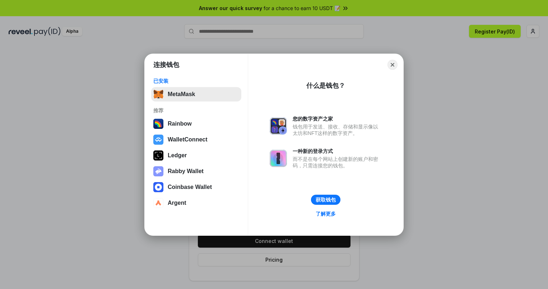 The width and height of the screenshot is (548, 289). I want to click on div: Argent, so click(177, 203).